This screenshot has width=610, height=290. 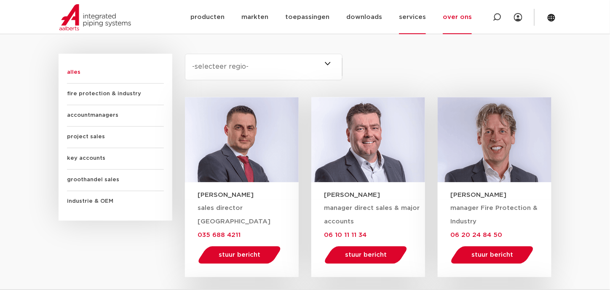 I want to click on div: fire protection & industry, so click(x=115, y=94).